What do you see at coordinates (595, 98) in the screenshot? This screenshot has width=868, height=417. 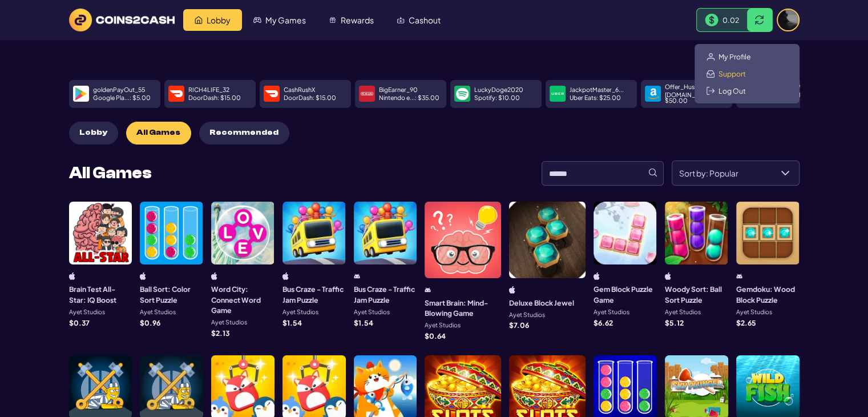 I see `p: Uber Eats : $ 25.00` at bounding box center [595, 98].